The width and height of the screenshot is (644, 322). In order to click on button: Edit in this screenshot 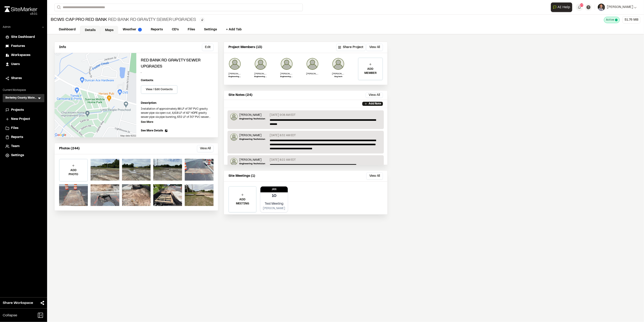, I will do `click(208, 47)`.